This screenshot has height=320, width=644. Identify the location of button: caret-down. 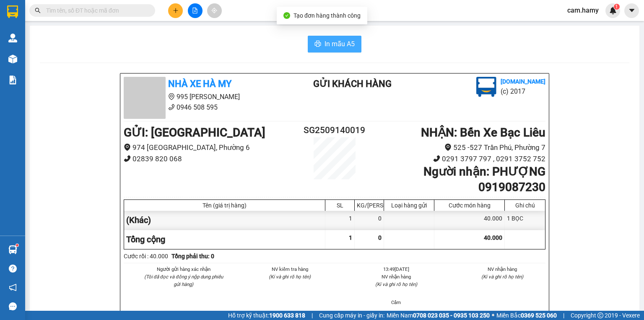
(631, 11).